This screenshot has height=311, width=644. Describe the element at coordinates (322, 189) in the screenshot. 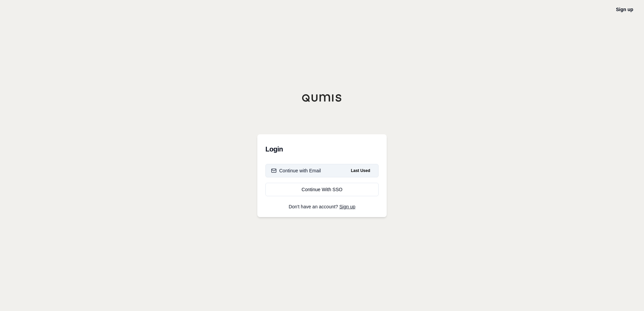

I see `div: Continue With SSO` at that location.